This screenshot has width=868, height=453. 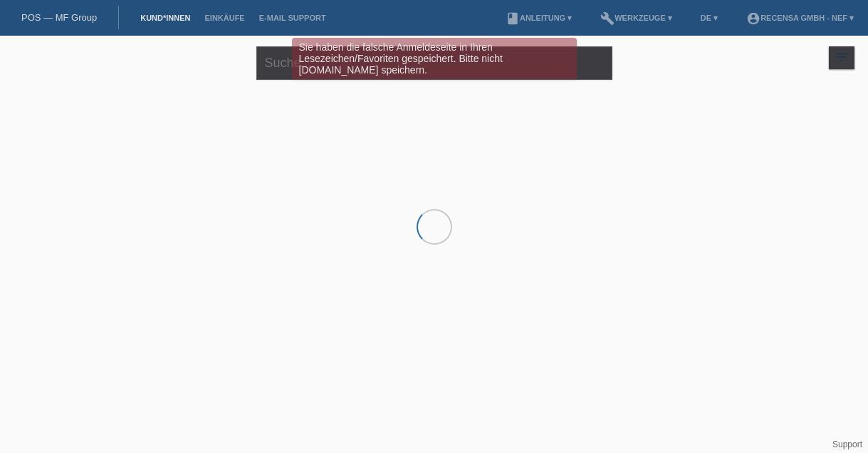 I want to click on div: Sie haben die falsche Anmeldeseite in Ihren Lesezeichen/Favoriten gespeichert. Bitte nicht [DOMAI..., so click(x=435, y=58).